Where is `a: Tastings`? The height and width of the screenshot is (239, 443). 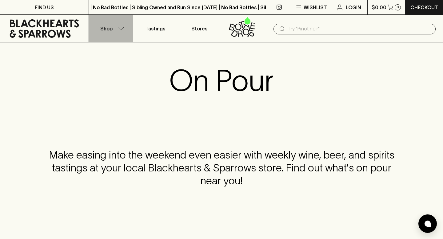
a: Tastings is located at coordinates (155, 28).